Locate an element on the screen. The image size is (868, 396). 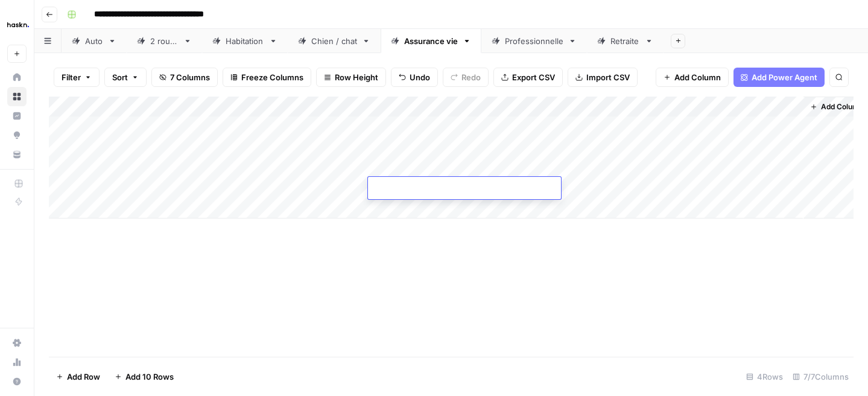
a: Assurance vie is located at coordinates (431, 41).